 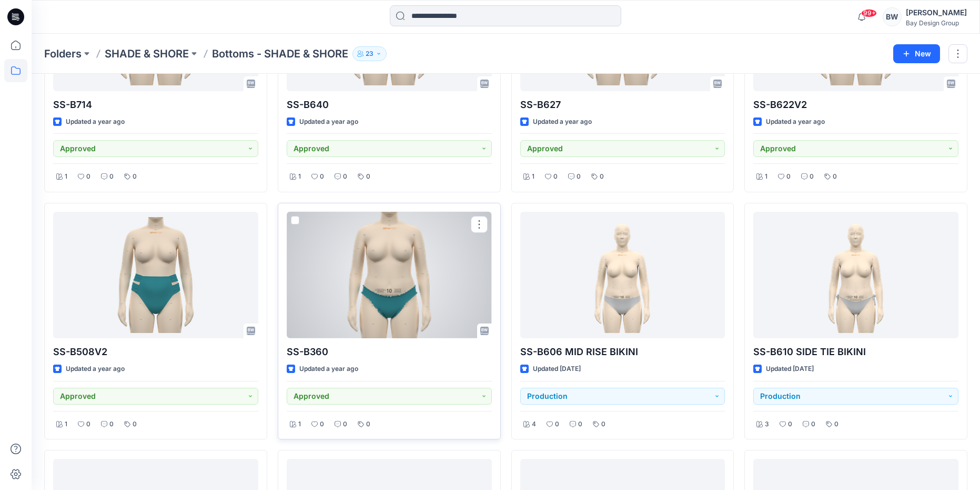 I want to click on a: SHADE & SHORE, so click(x=147, y=54).